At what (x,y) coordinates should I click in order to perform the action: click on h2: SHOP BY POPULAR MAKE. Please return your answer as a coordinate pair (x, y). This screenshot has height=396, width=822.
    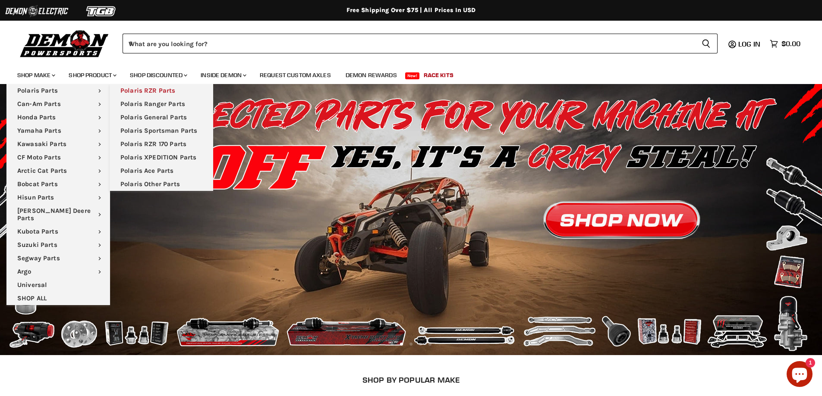
    Looking at the image, I should click on (411, 380).